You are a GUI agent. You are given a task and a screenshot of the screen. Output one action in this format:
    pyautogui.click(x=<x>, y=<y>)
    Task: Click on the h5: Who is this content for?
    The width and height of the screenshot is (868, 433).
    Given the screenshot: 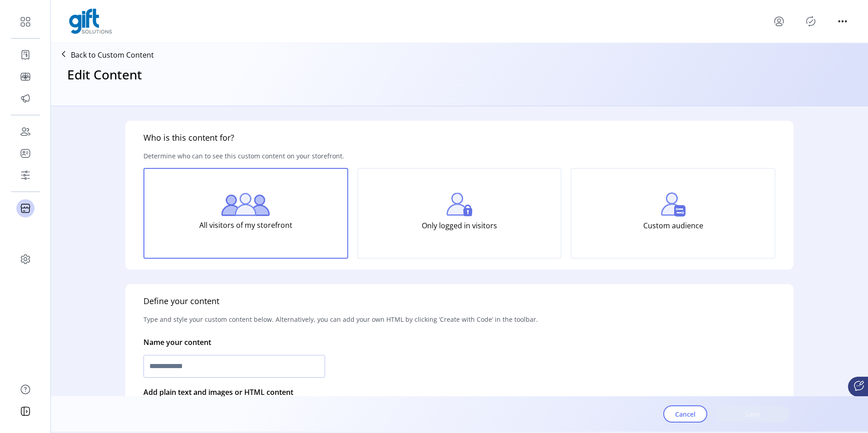 What is the action you would take?
    pyautogui.click(x=189, y=138)
    